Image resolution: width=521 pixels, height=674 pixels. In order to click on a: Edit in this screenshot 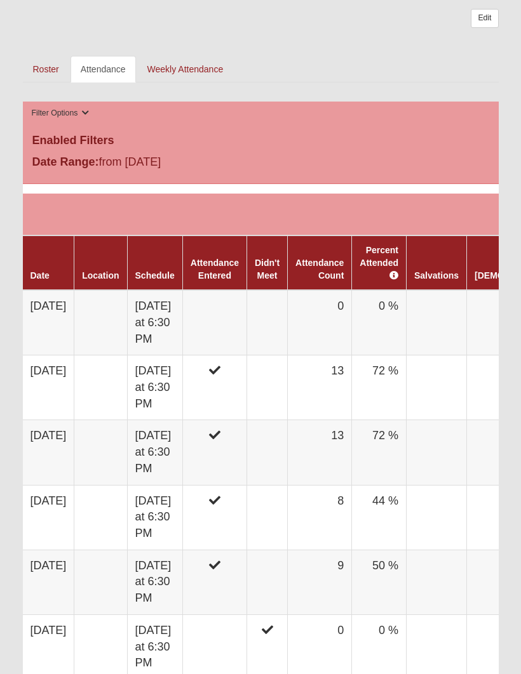, I will do `click(484, 18)`.